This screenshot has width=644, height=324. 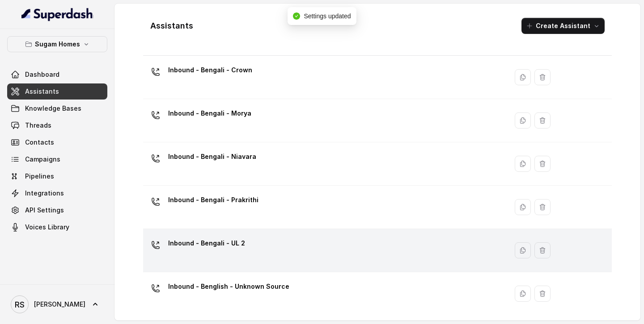 What do you see at coordinates (57, 142) in the screenshot?
I see `a: Contacts` at bounding box center [57, 142].